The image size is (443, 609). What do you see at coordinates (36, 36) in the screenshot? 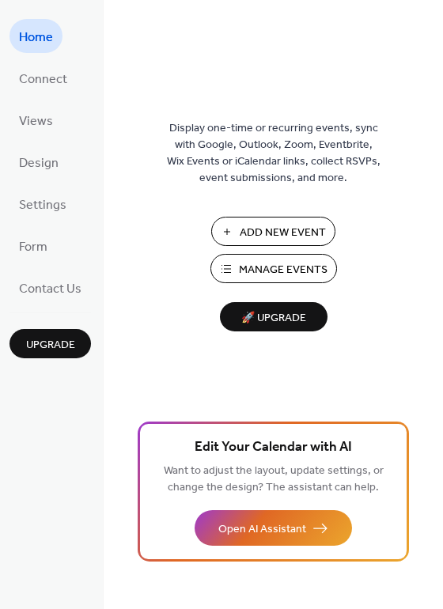
I see `a: Home` at bounding box center [36, 36].